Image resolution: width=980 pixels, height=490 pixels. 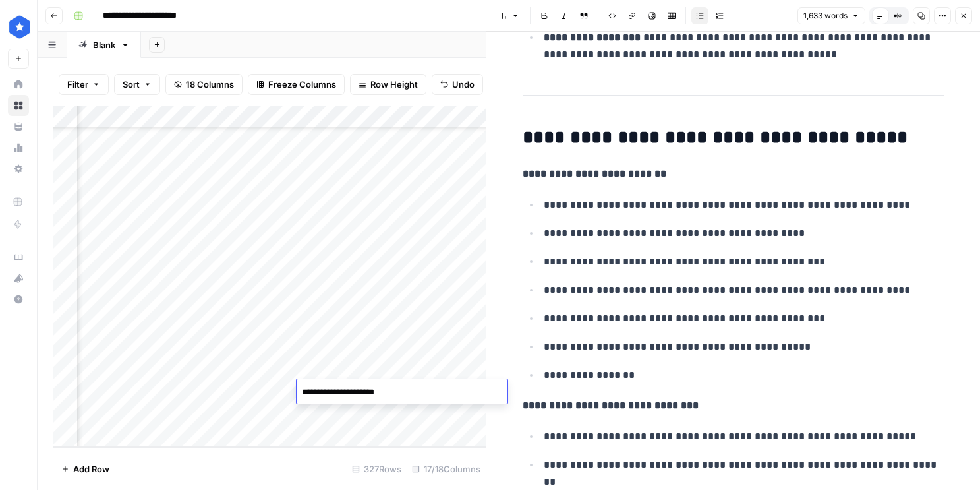 What do you see at coordinates (19, 279) in the screenshot?
I see `div: What's new?` at bounding box center [19, 279].